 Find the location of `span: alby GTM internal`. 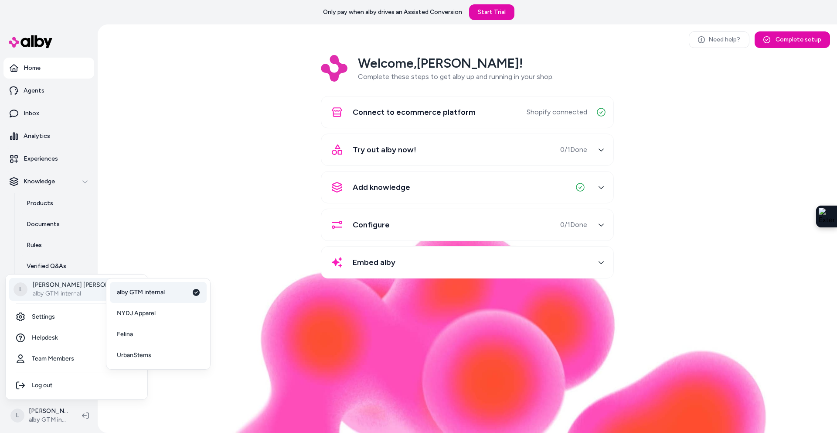

span: alby GTM internal is located at coordinates (141, 292).